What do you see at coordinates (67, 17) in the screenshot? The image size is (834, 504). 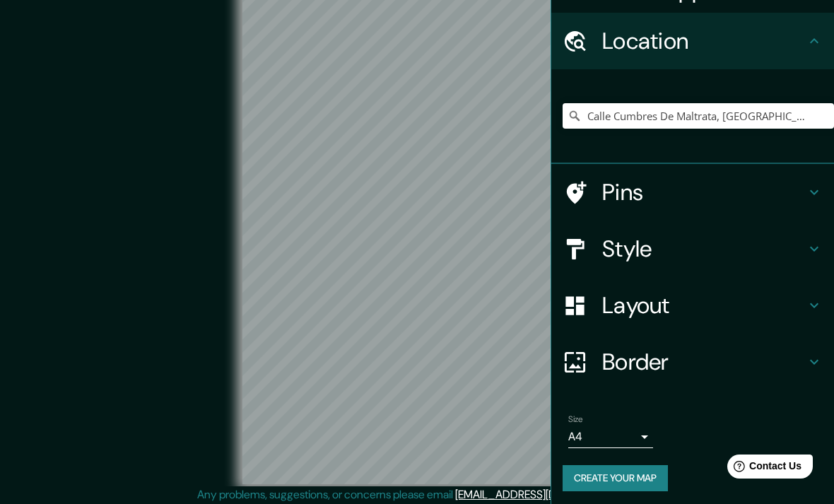 I see `span: Contact Us` at bounding box center [67, 17].